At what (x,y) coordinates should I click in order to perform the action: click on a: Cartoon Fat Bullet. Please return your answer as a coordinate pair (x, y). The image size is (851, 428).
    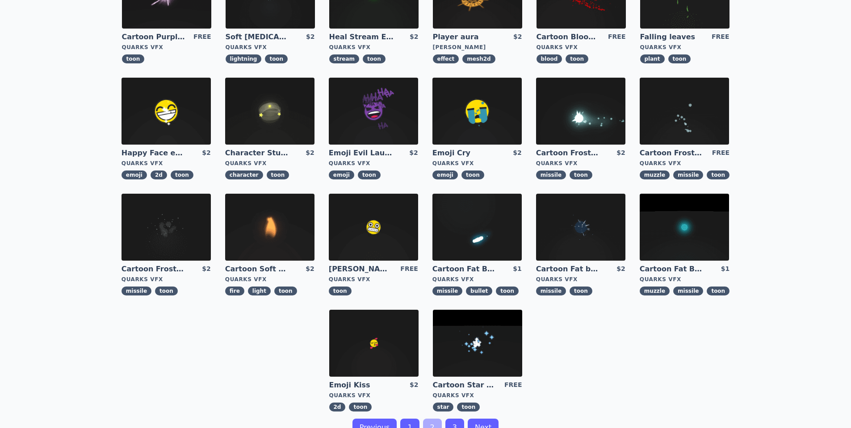
    Looking at the image, I should click on (465, 269).